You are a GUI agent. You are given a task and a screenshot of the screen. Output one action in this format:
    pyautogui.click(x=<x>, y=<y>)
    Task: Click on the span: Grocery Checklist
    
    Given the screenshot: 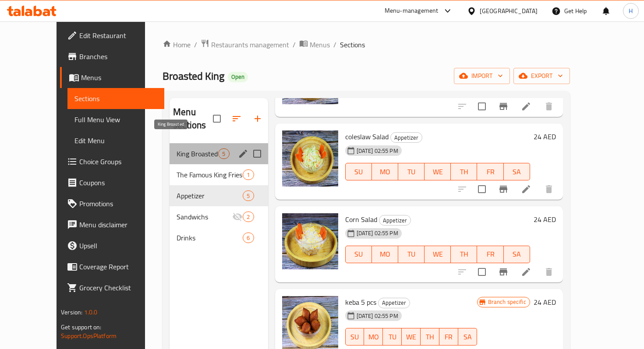 What is the action you would take?
    pyautogui.click(x=118, y=288)
    